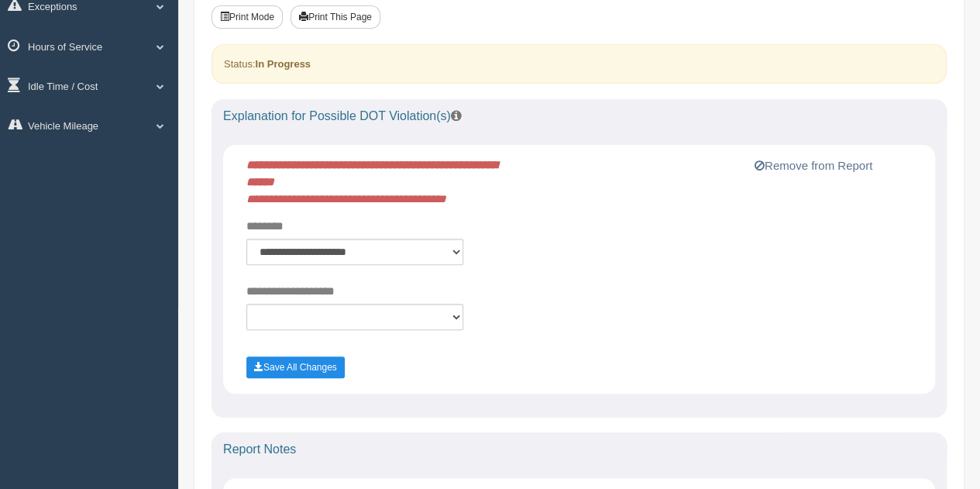 This screenshot has height=489, width=980. I want to click on div: Status:, so click(579, 64).